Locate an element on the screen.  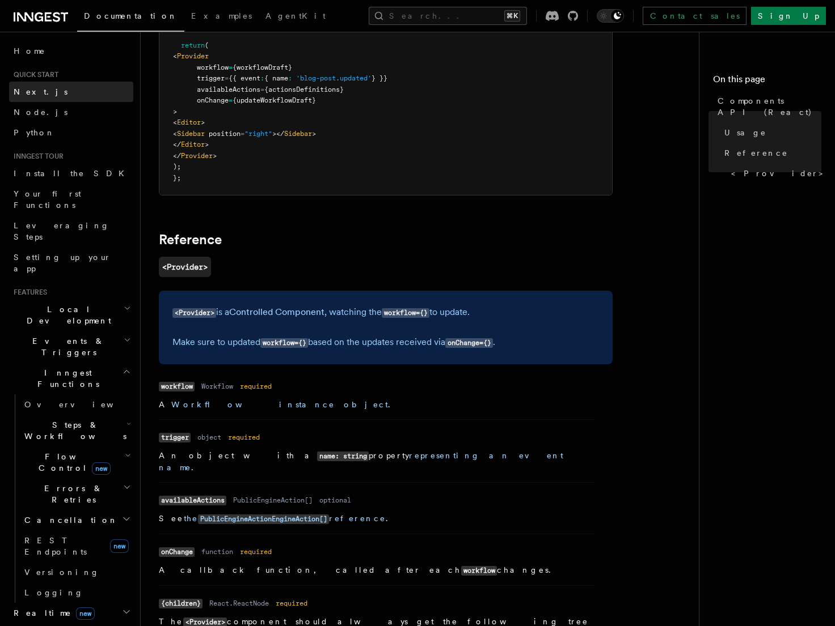
dd: PublicEngineAction[] is located at coordinates (273, 501).